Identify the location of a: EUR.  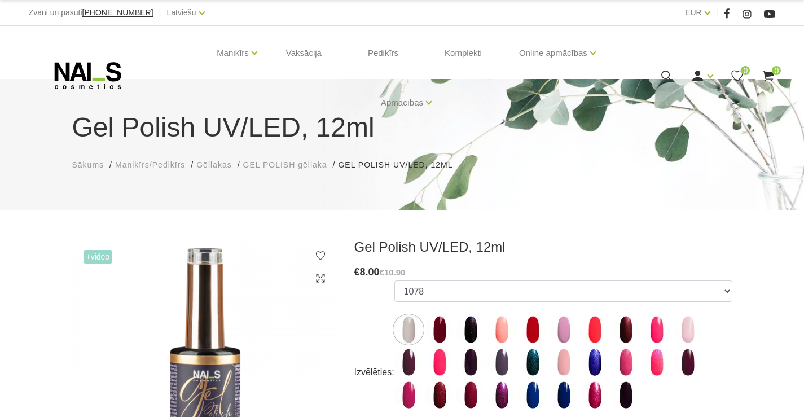
(693, 12).